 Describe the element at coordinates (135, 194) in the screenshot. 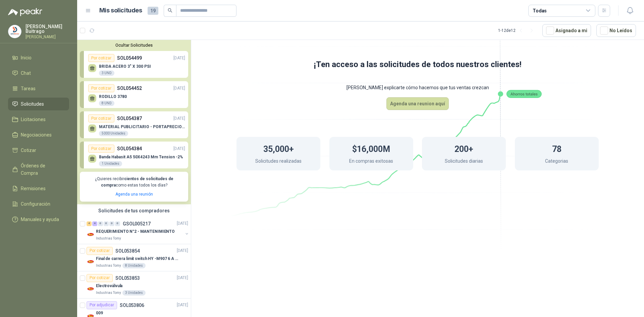

I see `a: Agenda una reunión` at that location.